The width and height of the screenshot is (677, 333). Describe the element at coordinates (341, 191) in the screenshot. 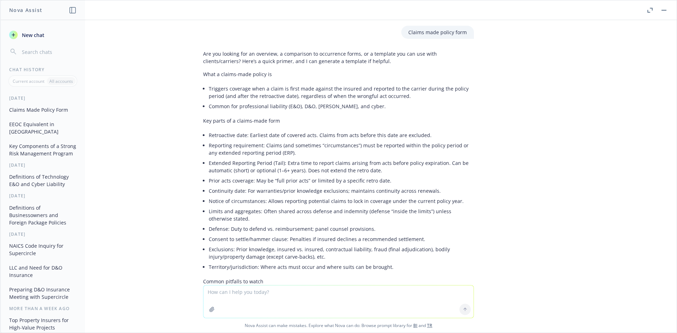

I see `li: Continuity date: For warranties/prior knowledge exclusions; maintains continuity across renewals.` at that location.